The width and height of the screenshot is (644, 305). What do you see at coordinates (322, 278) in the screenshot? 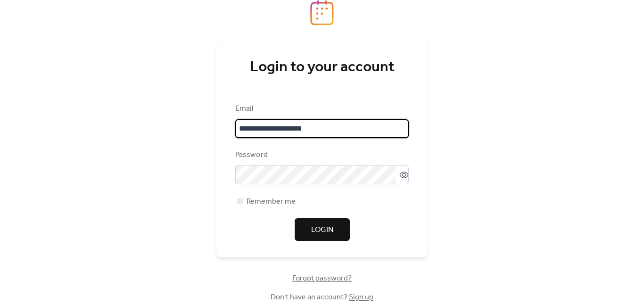
I see `a: Forgot password?` at bounding box center [322, 278].